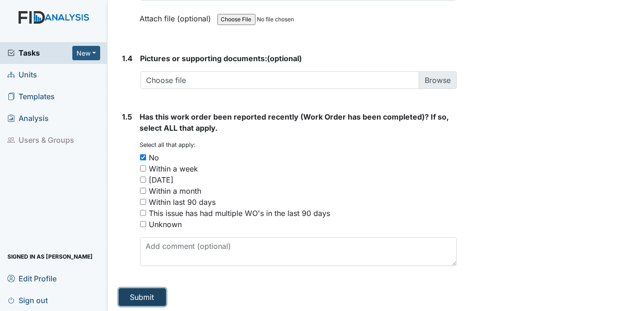  I want to click on input: No, so click(143, 157).